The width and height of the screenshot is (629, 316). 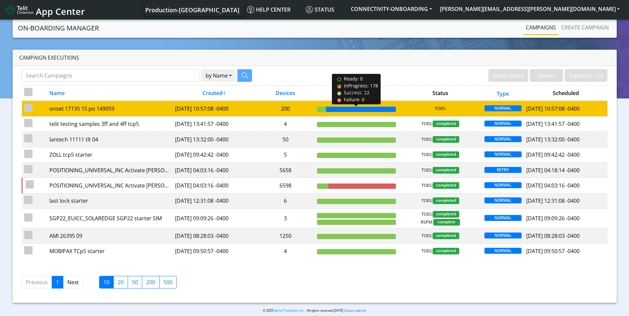 What do you see at coordinates (57, 282) in the screenshot?
I see `a: 1` at bounding box center [57, 282].